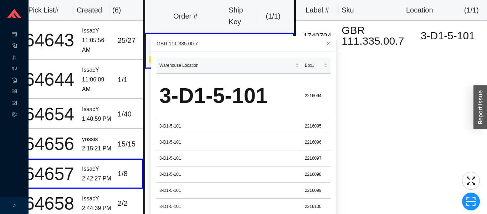 This screenshot has width=487, height=214. What do you see at coordinates (128, 114) in the screenshot?
I see `div: 1 / 40` at bounding box center [128, 114].